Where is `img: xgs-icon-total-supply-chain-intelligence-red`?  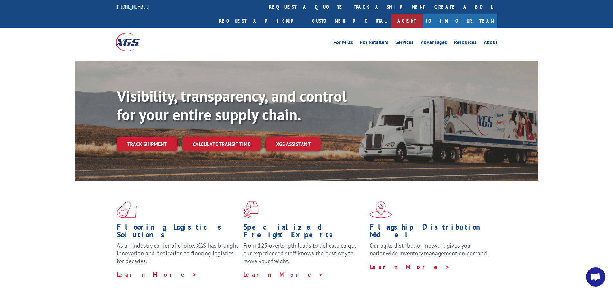 img: xgs-icon-total-supply-chain-intelligence-red is located at coordinates (127, 210).